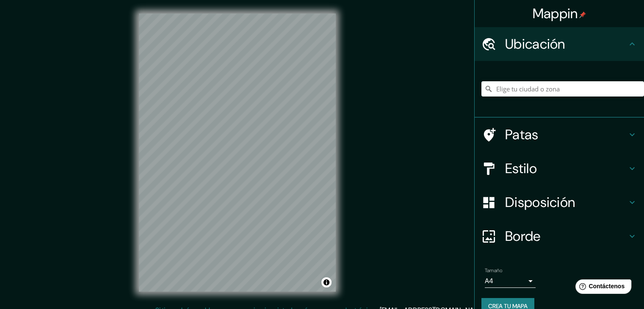  What do you see at coordinates (583, 15) in the screenshot?
I see `img: pin-icon.png` at bounding box center [583, 15].